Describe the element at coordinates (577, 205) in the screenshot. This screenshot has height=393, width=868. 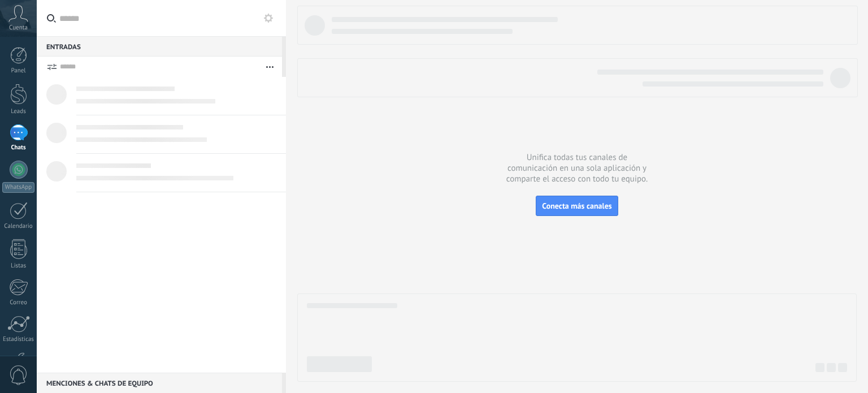
I see `span: Conecta más canales` at that location.